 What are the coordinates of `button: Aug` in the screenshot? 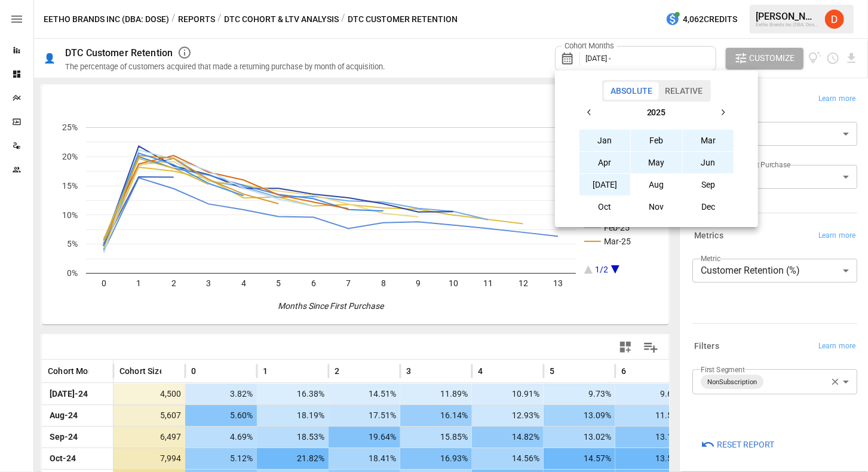 It's located at (656, 185).